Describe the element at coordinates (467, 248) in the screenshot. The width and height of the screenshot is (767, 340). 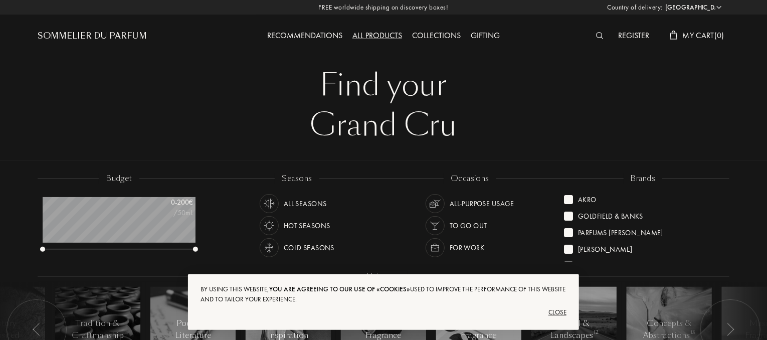
I see `div: For Work` at that location.